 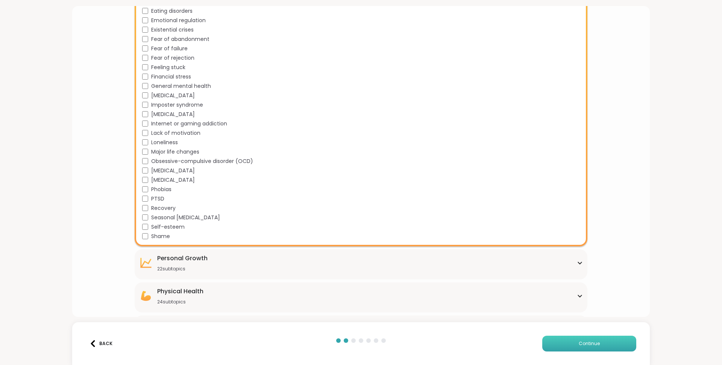 What do you see at coordinates (101, 344) in the screenshot?
I see `div: Back` at bounding box center [101, 344].